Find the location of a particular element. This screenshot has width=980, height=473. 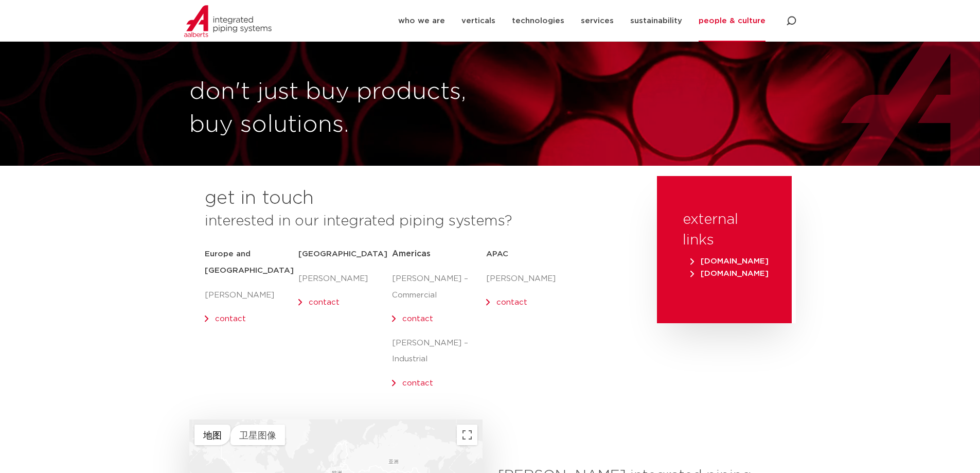

h2: get in touch is located at coordinates (259, 199).